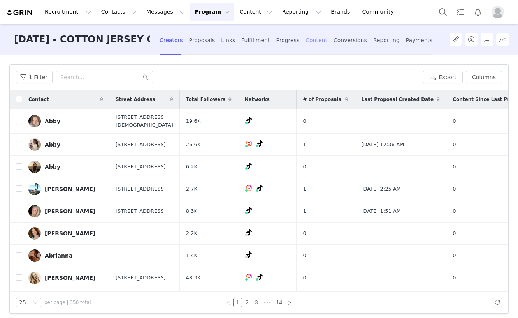 This screenshot has width=518, height=318. What do you see at coordinates (228, 40) in the screenshot?
I see `div: Links` at bounding box center [228, 40].